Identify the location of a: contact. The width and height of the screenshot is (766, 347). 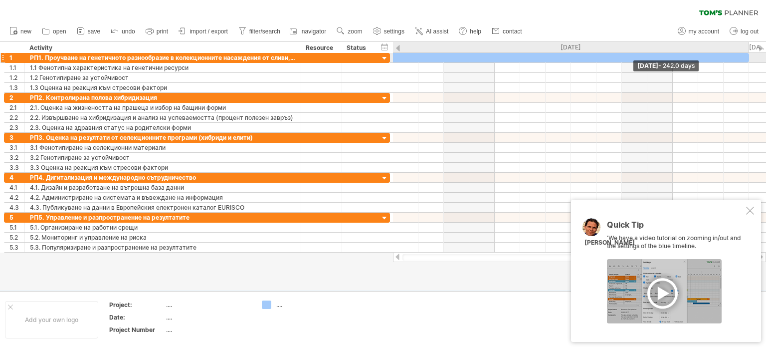
(507, 31).